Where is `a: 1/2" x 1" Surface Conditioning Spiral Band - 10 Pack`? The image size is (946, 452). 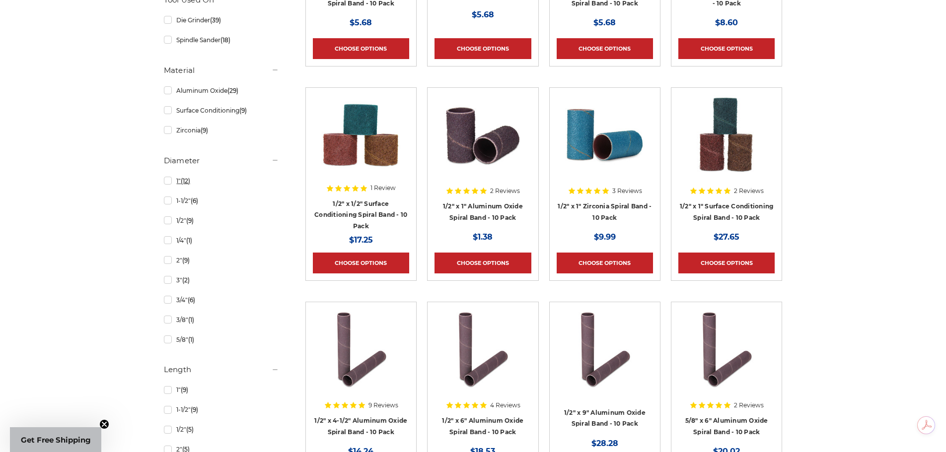 a: 1/2" x 1" Surface Conditioning Spiral Band - 10 Pack is located at coordinates (726, 212).